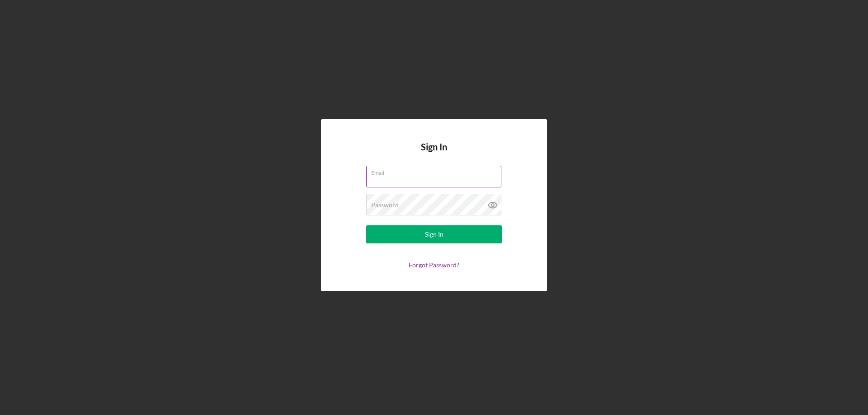 This screenshot has width=868, height=415. I want to click on a: Forgot Password?, so click(434, 265).